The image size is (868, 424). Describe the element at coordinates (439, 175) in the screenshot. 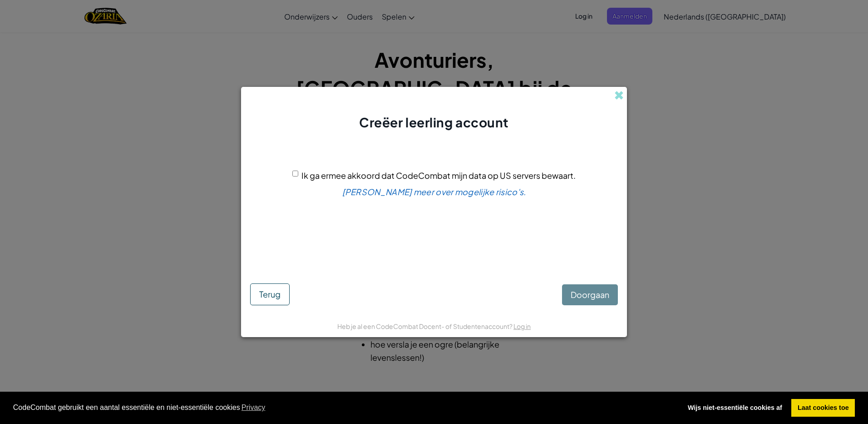

I see `span: Ik ga ermee akkoord dat CodeCombat mijn data op US servers bewaart.` at that location.